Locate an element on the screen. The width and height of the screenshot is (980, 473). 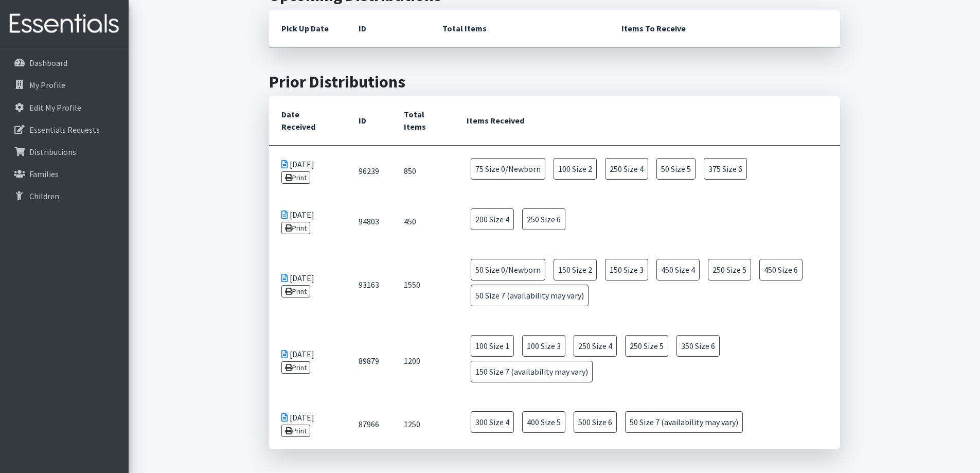
span: 400 Size 5 is located at coordinates (543, 422).